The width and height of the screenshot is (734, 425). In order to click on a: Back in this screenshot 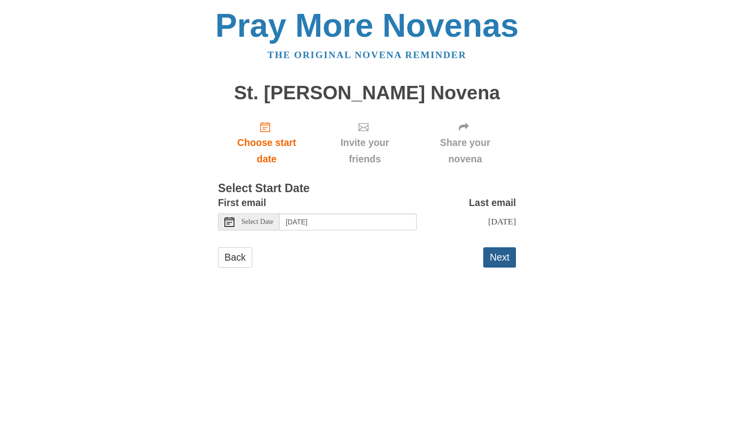, I will do `click(235, 257)`.